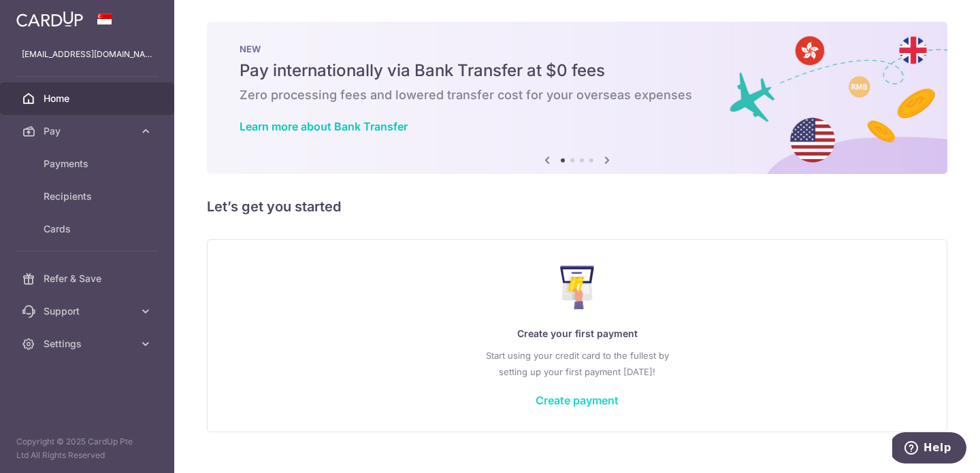 This screenshot has width=980, height=473. What do you see at coordinates (577, 98) in the screenshot?
I see `img: Bank transfer banner` at bounding box center [577, 98].